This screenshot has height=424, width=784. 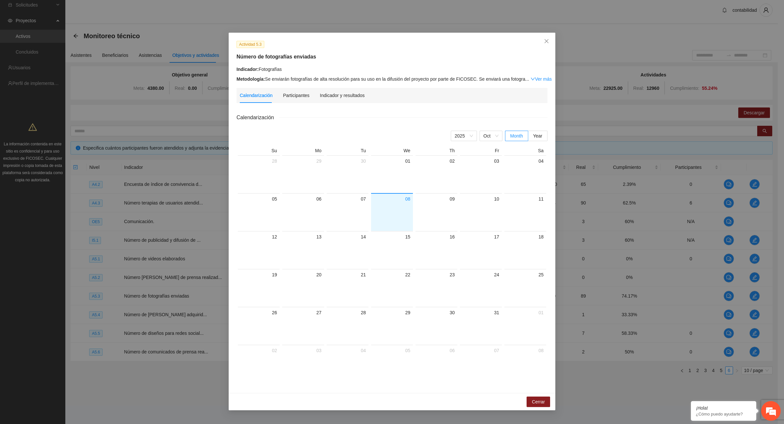 I want to click on div: 09, so click(x=436, y=199).